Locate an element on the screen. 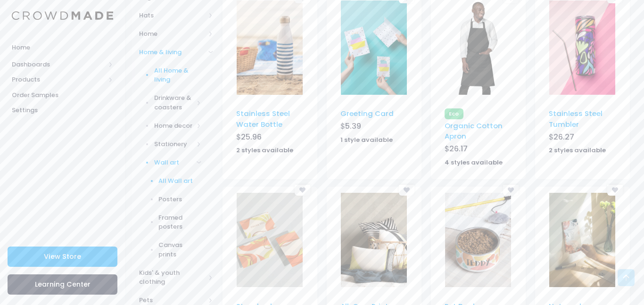  span: Drinkware & coasters is located at coordinates (174, 102).